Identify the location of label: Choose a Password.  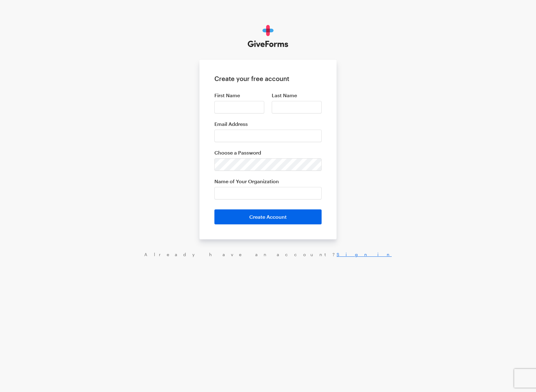
(268, 153).